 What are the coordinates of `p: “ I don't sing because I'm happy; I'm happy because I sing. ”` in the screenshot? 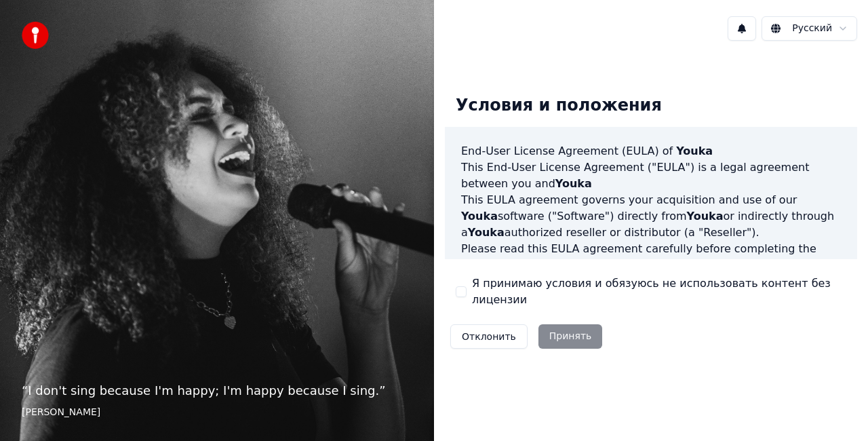 It's located at (217, 391).